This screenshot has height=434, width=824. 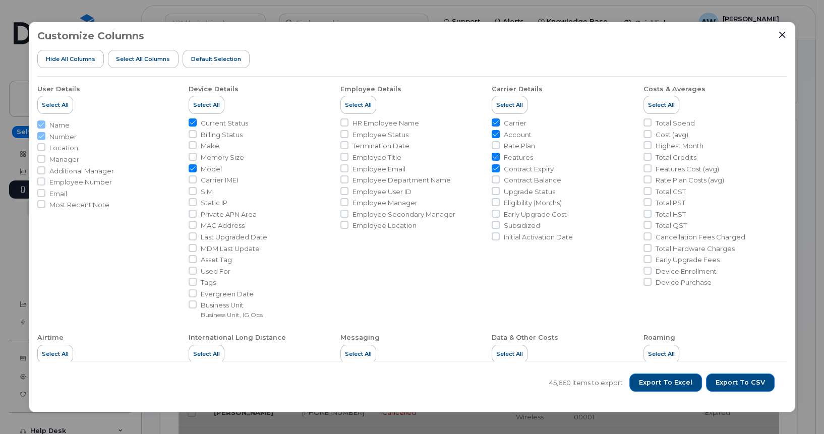 What do you see at coordinates (401, 180) in the screenshot?
I see `span: Employee Department Name` at bounding box center [401, 180].